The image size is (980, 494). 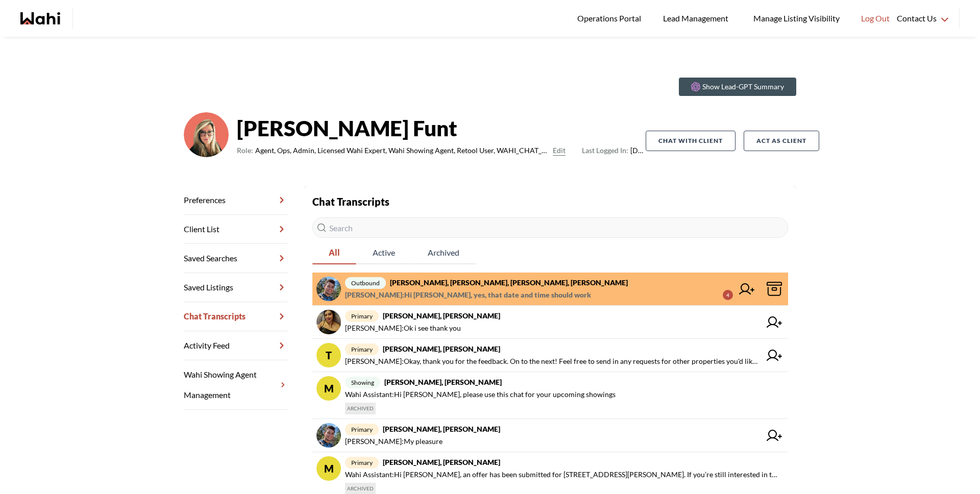 I want to click on a: Preferences, so click(x=236, y=200).